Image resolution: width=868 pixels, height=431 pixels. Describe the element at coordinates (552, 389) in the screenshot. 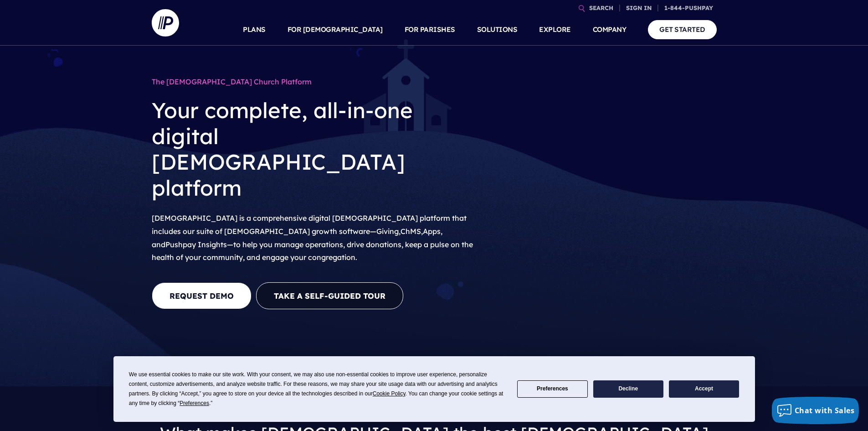

I see `button: Preferences` at that location.